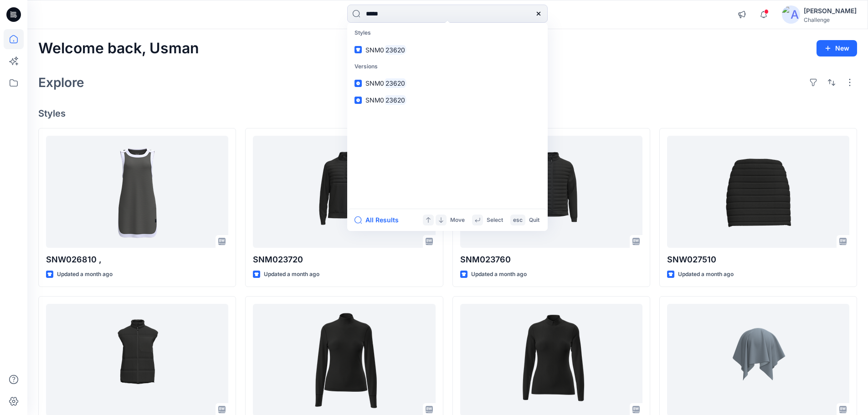  Describe the element at coordinates (380, 220) in the screenshot. I see `a: All Results` at that location.